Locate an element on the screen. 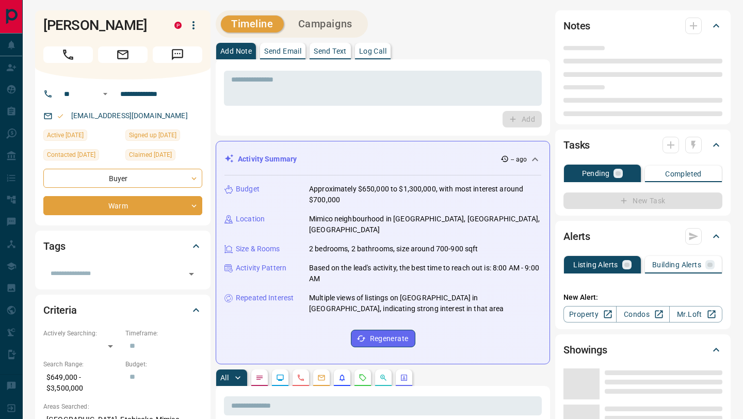 The image size is (743, 419). a: Condos is located at coordinates (642, 314).